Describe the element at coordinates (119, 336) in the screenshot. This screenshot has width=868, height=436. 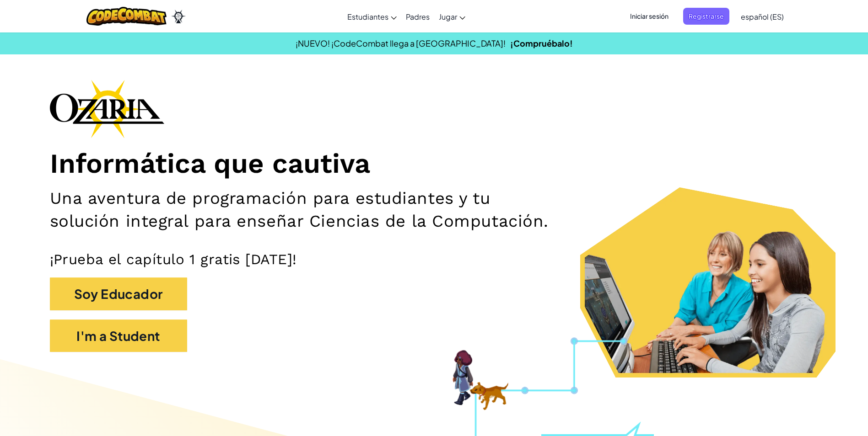
I see `button: I'm a Student` at that location.